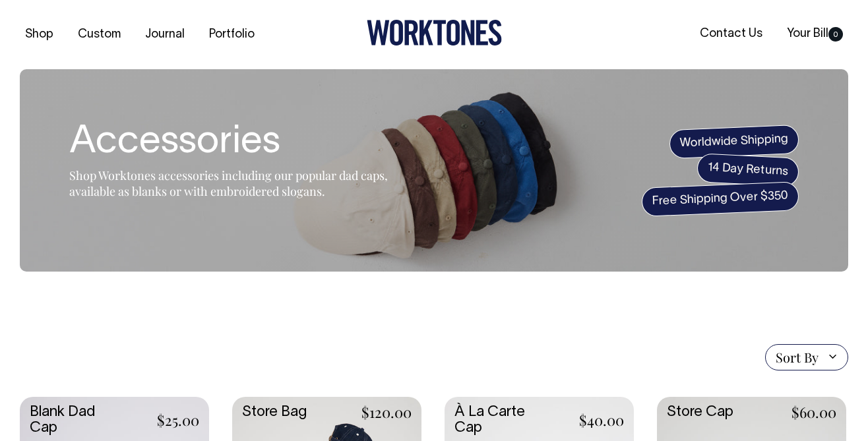 The height and width of the screenshot is (441, 868). I want to click on a: Shop, so click(39, 34).